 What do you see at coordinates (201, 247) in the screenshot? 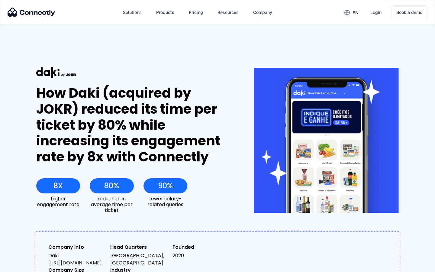
I see `div: Founded` at bounding box center [201, 247].